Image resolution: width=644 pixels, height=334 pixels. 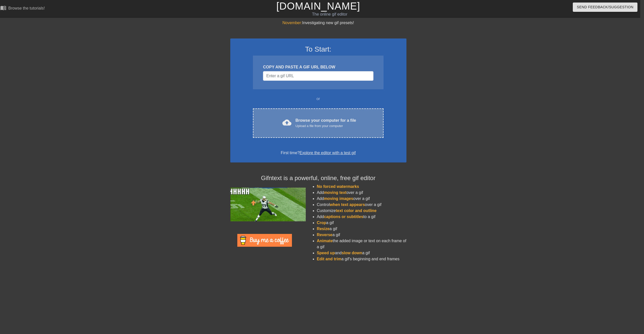 I want to click on span: moving images, so click(x=338, y=198).